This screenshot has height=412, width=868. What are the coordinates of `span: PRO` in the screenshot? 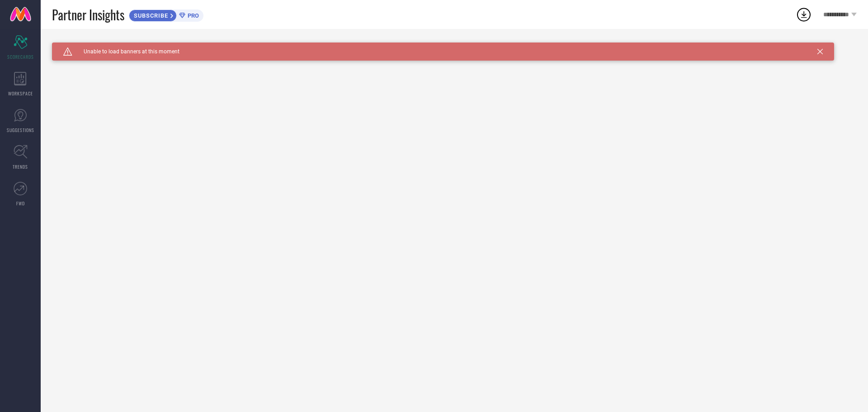 It's located at (192, 15).